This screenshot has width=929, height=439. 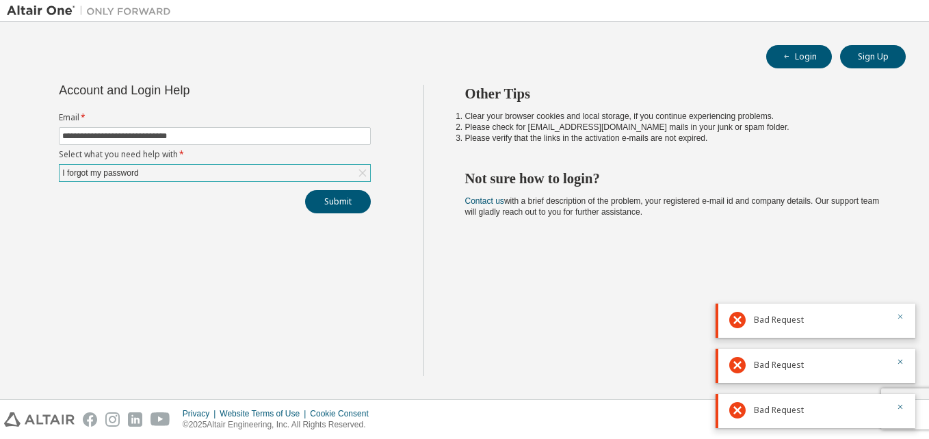 I want to click on label: Email, so click(x=215, y=118).